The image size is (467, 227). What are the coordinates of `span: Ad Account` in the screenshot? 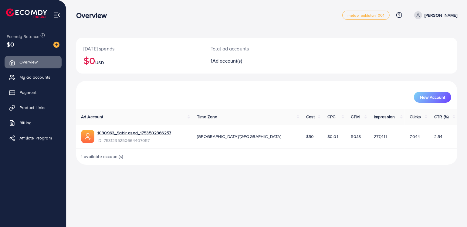 It's located at (92, 117).